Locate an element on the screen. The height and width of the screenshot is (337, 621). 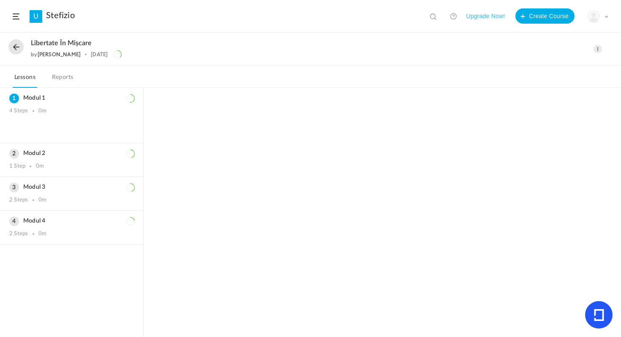
div: 1 Step is located at coordinates (17, 166).